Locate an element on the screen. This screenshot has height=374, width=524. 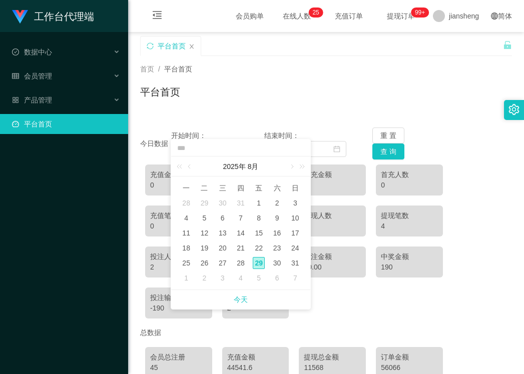
a: 2025年 is located at coordinates (234, 167).